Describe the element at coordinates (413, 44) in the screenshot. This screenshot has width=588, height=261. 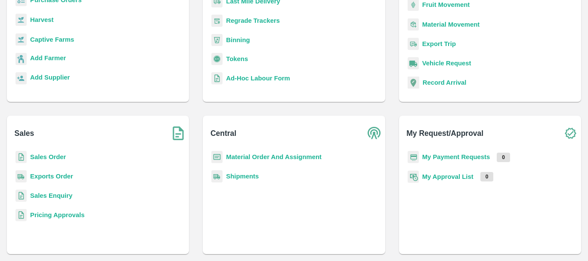
I see `img: delivery` at that location.